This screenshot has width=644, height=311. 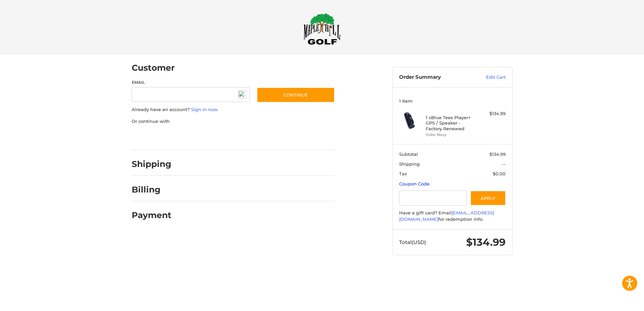 I want to click on img: Maple Hill Golf, so click(x=322, y=29).